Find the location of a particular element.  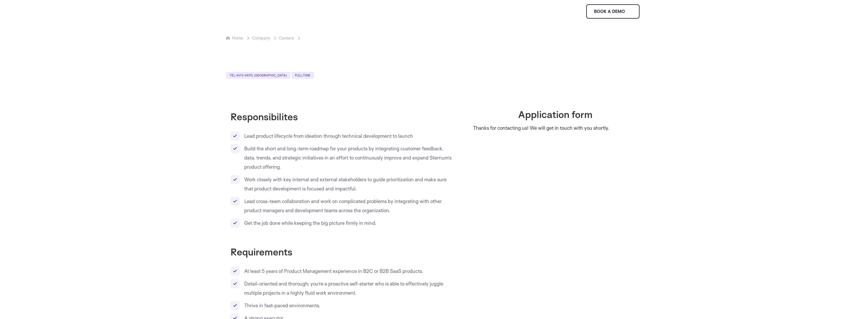

h1: Senior Product Manager is located at coordinates (322, 60).